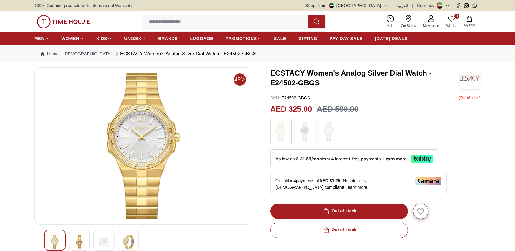 The image size is (515, 251). Describe the element at coordinates (356, 187) in the screenshot. I see `span: Learn more` at that location.